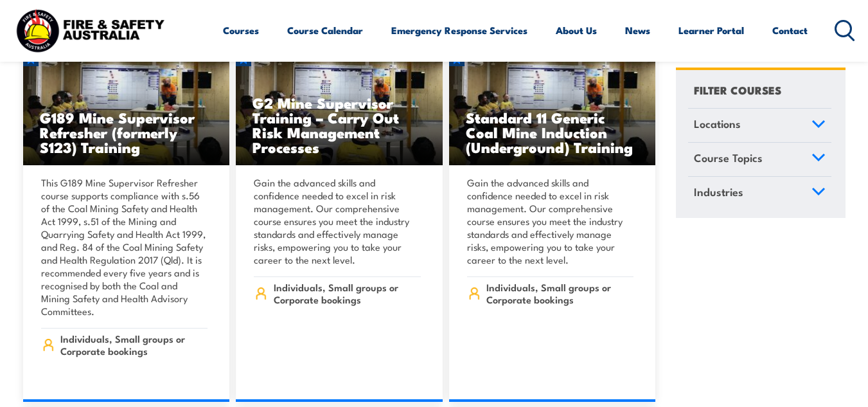 Image resolution: width=868 pixels, height=407 pixels. Describe the element at coordinates (553, 131) in the screenshot. I see `h3: Standard 11 Generic Coal Mine Induction (Underground) Training` at that location.